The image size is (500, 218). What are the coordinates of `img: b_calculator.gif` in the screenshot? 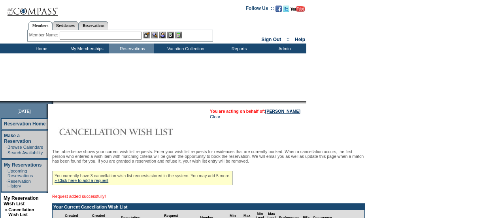 It's located at (178, 35).